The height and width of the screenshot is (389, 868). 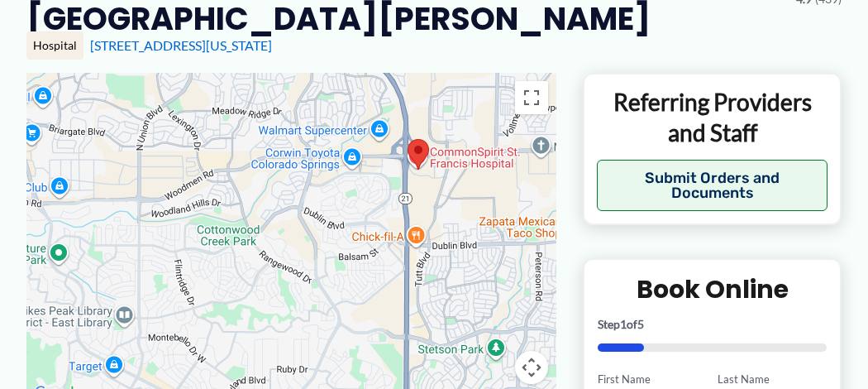 I want to click on label: Last Name, so click(x=772, y=378).